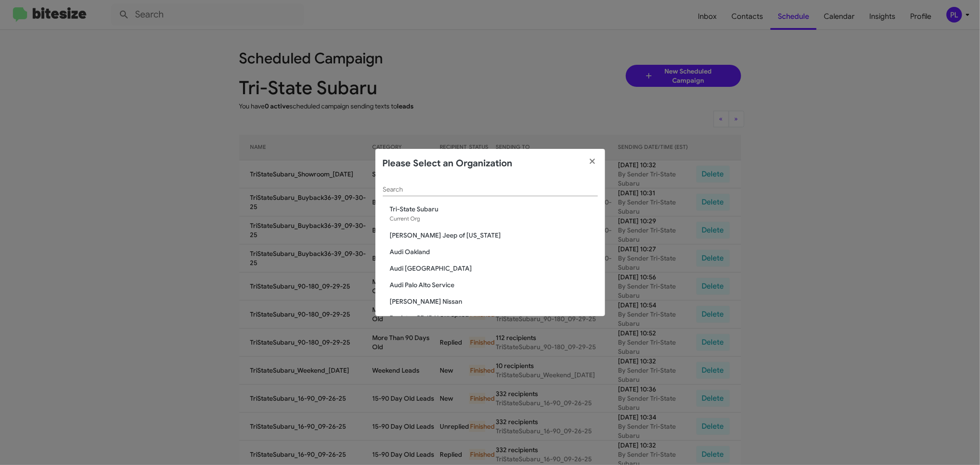 This screenshot has width=980, height=465. I want to click on span: Tri-State Subaru, so click(494, 209).